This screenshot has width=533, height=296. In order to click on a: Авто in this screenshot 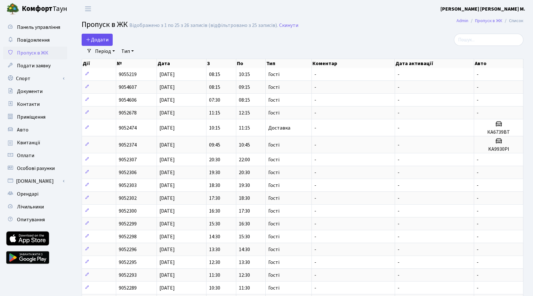, I will do `click(35, 130)`.